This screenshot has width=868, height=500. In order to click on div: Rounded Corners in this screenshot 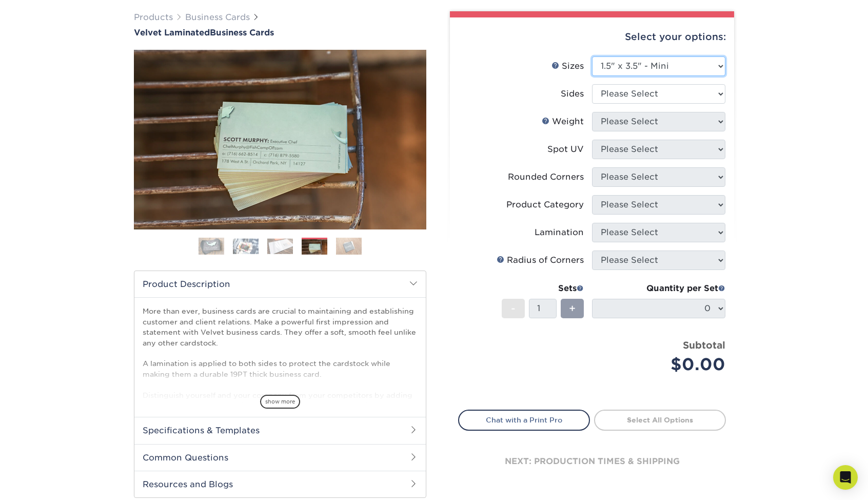, I will do `click(546, 177)`.